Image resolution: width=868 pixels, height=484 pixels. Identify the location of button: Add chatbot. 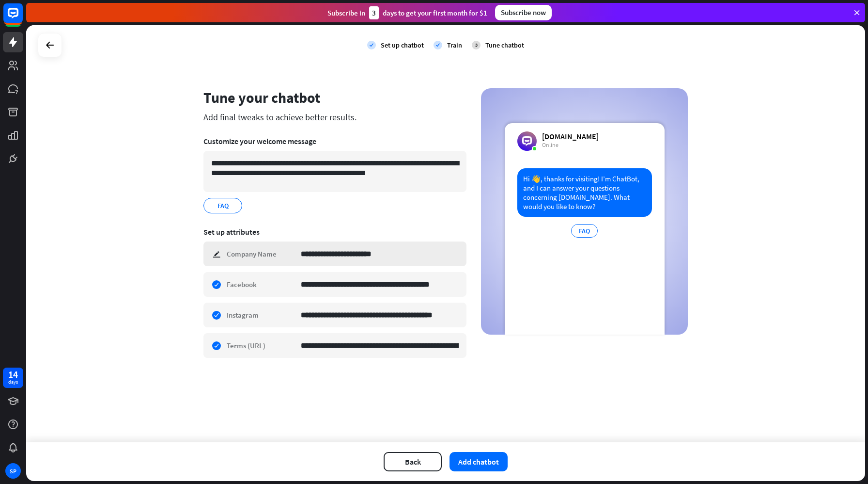
(479, 461).